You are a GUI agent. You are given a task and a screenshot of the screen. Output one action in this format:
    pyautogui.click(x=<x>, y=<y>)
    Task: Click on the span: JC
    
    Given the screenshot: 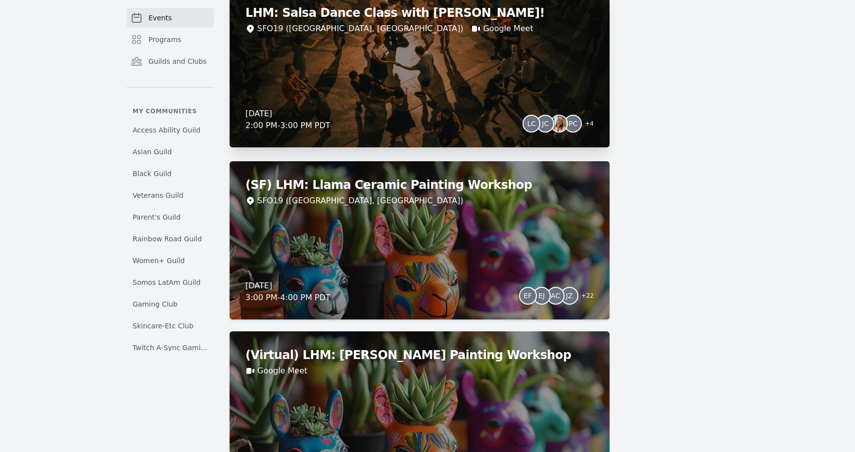 What is the action you would take?
    pyautogui.click(x=546, y=124)
    